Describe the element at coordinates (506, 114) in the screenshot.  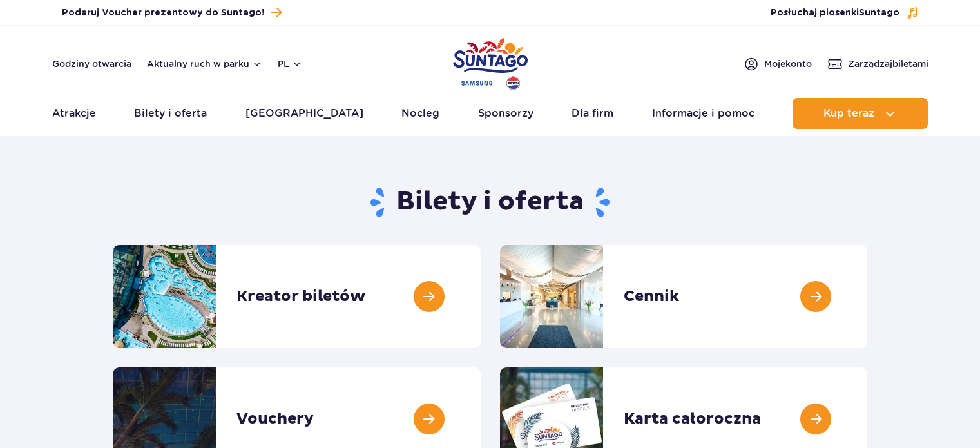
I see `a: Sponsorzy` at that location.